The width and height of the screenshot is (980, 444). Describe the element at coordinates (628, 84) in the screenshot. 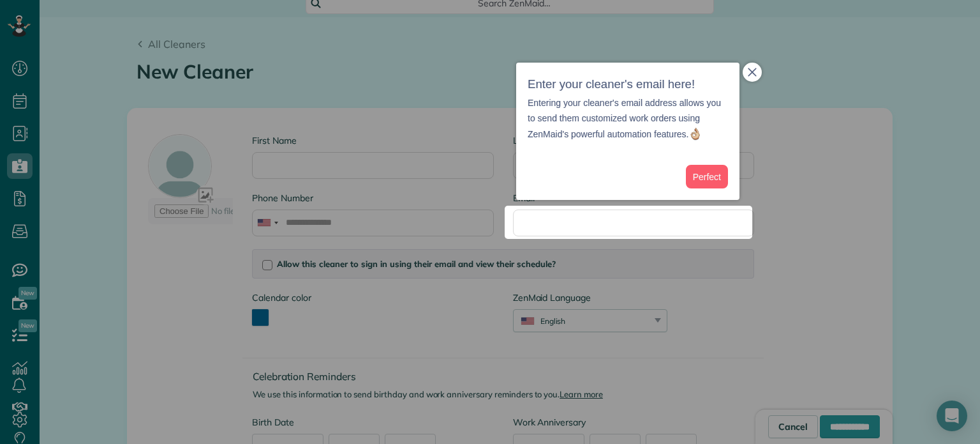

I see `h3: Enter your cleaner's email here!` at that location.